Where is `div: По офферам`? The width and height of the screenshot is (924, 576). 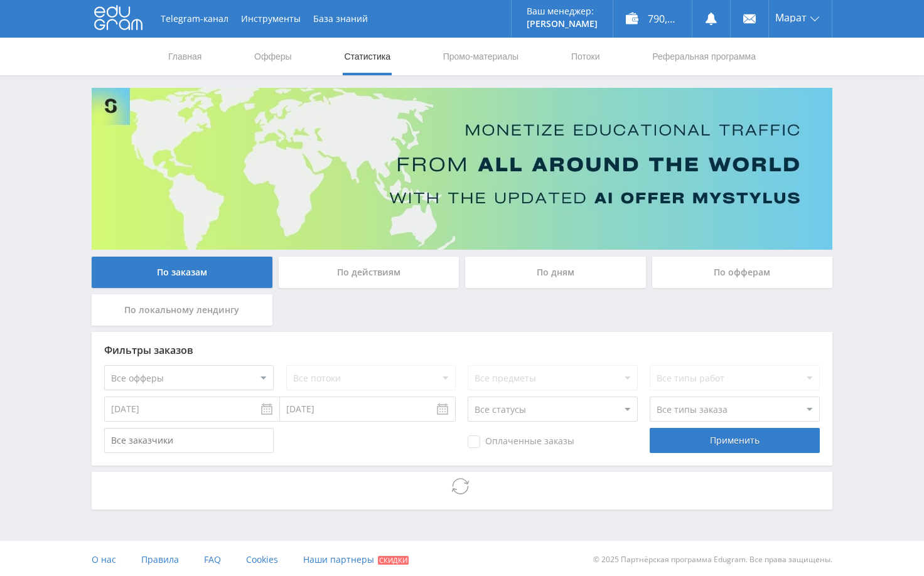 div: По офферам is located at coordinates (743, 273).